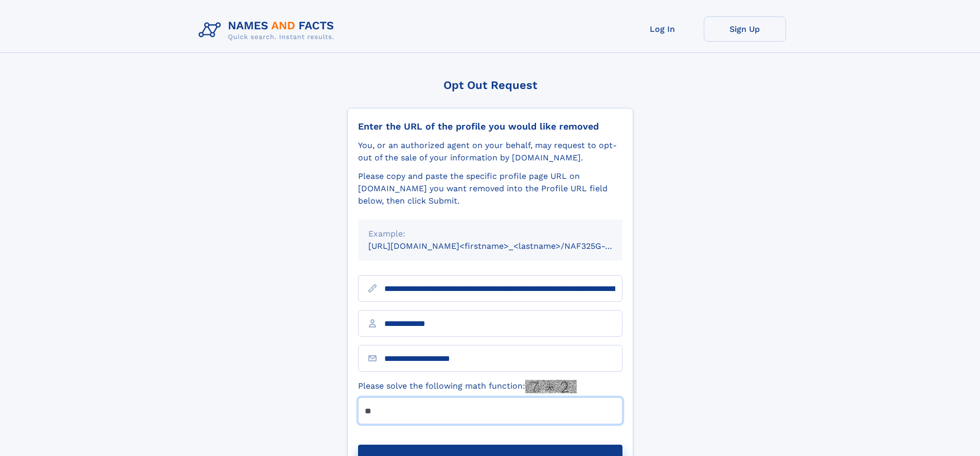 This screenshot has height=456, width=980. I want to click on div: Example:, so click(490, 234).